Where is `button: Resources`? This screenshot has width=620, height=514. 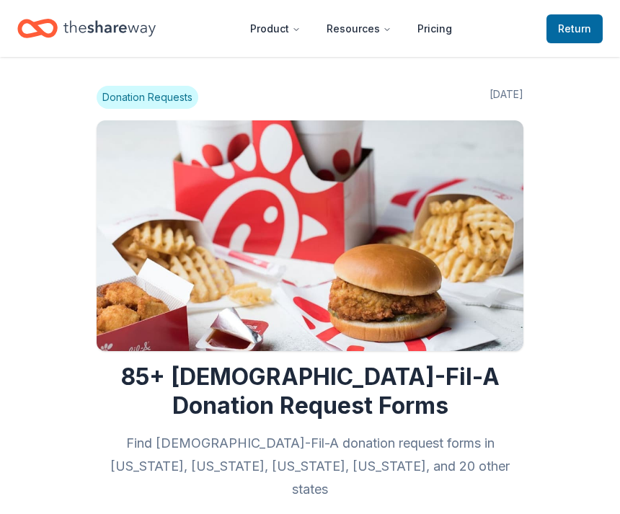 button: Resources is located at coordinates (359, 29).